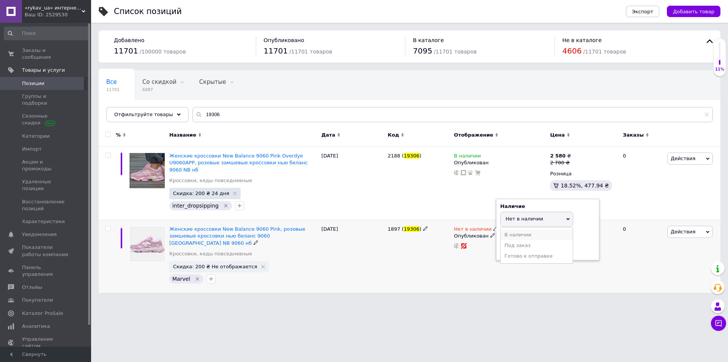 This screenshot has width=728, height=362. What do you see at coordinates (46, 271) in the screenshot?
I see `span: Панель управления` at bounding box center [46, 271].